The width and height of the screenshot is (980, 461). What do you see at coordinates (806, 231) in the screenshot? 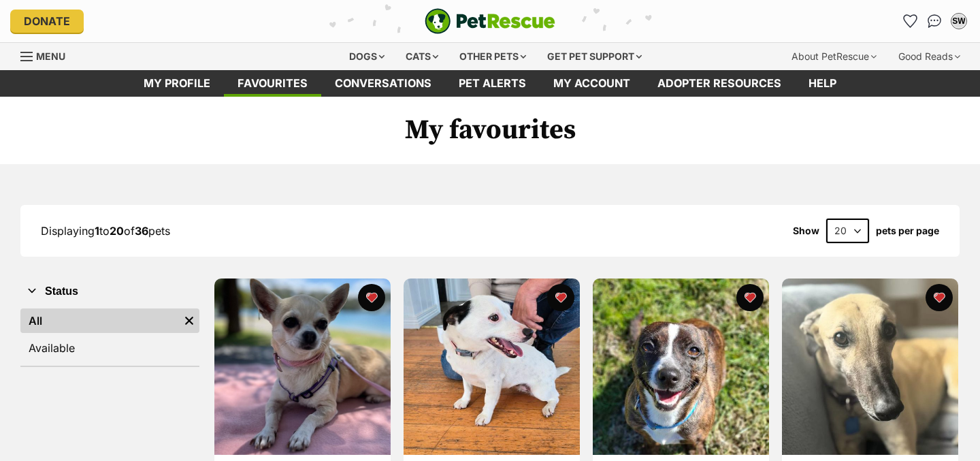
I see `span: Show` at bounding box center [806, 231].